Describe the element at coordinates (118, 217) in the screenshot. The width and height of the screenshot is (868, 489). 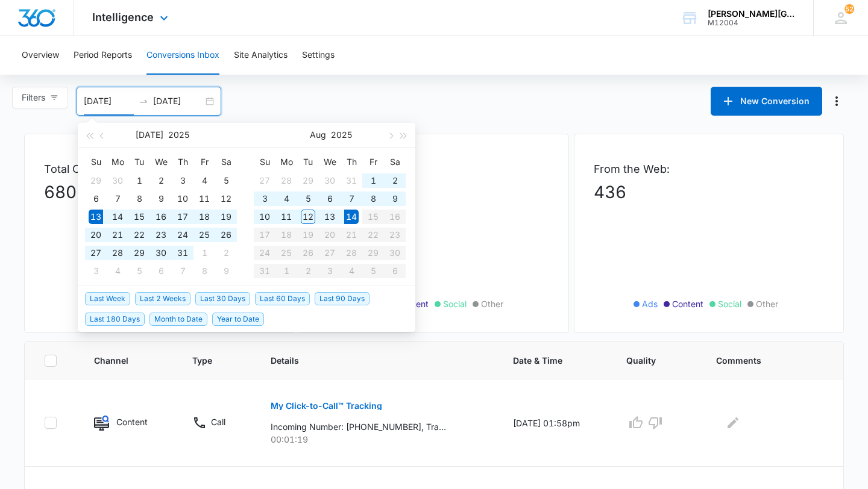
I see `td: 2025-07-14` at that location.